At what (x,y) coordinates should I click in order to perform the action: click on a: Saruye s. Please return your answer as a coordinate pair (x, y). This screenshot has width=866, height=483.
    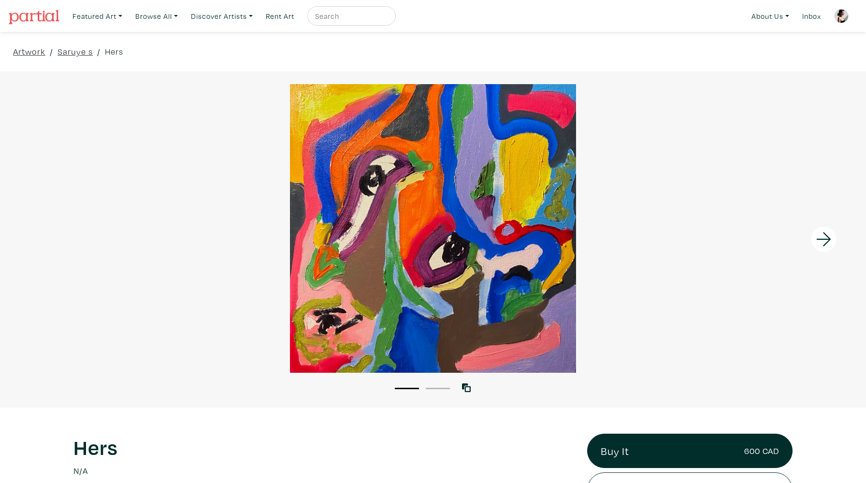
    Looking at the image, I should click on (75, 51).